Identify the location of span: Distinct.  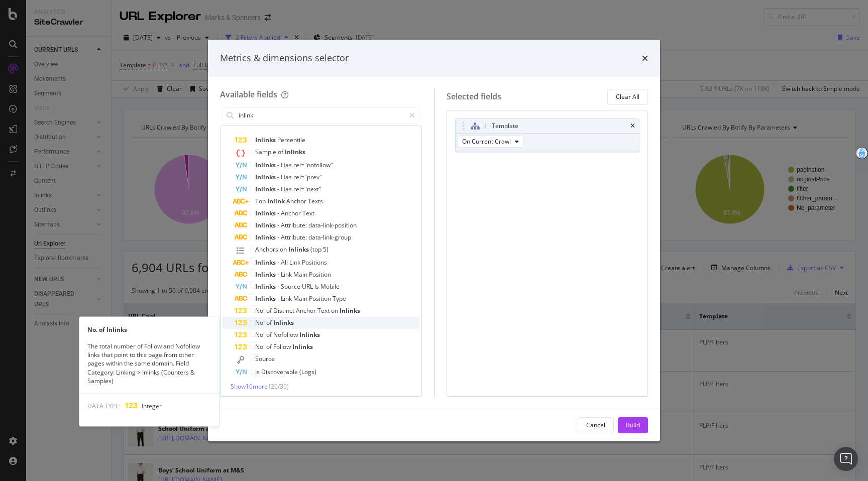
(284, 311).